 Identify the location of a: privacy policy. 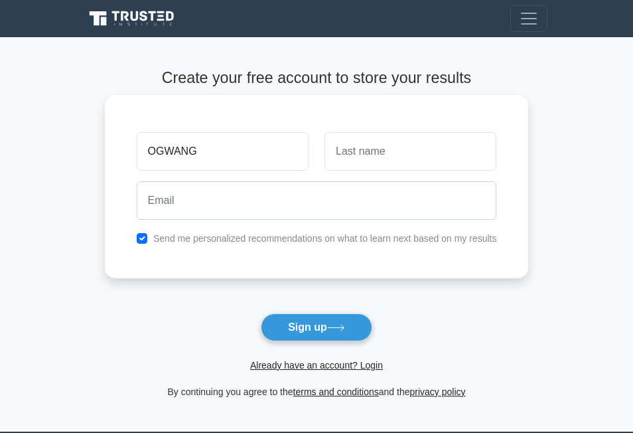
(438, 392).